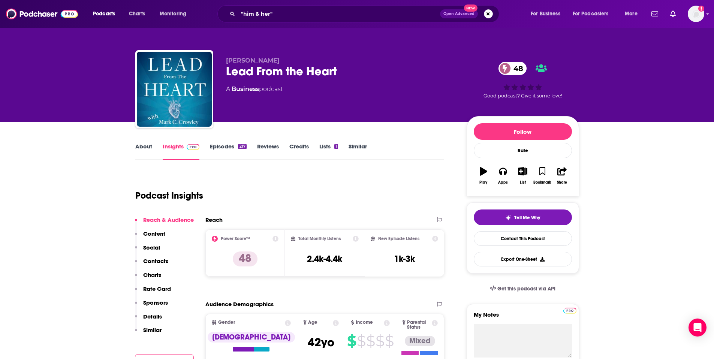 The height and width of the screenshot is (359, 714). I want to click on img: User Profile, so click(696, 14).